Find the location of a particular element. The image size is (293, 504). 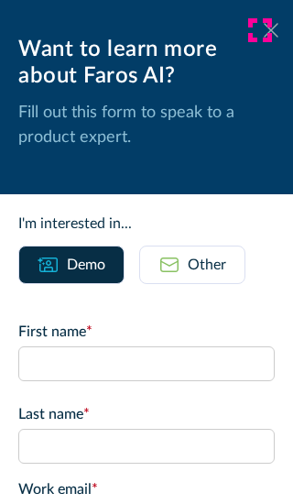

div: Want to learn more about Faros AI? is located at coordinates (147, 63).